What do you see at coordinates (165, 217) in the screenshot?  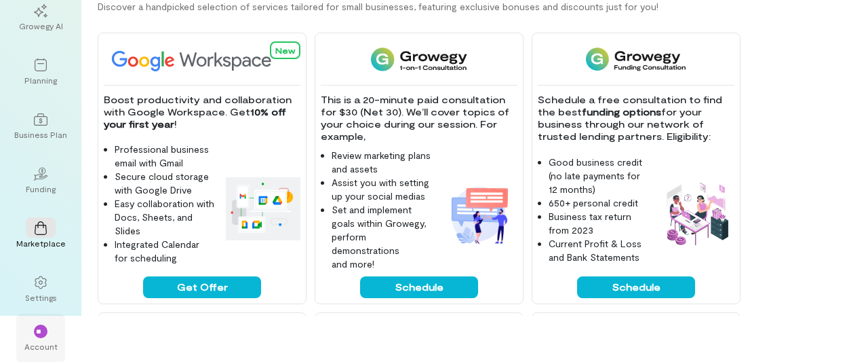 I see `li: Easy collaboration with Docs, Sheets, and Slides` at bounding box center [165, 217].